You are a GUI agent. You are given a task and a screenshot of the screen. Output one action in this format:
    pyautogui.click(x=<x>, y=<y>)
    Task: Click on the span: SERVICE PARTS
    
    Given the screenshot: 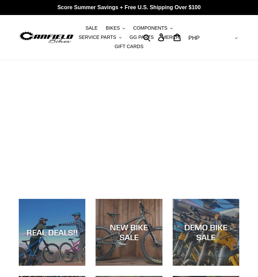 What is the action you would take?
    pyautogui.click(x=97, y=37)
    